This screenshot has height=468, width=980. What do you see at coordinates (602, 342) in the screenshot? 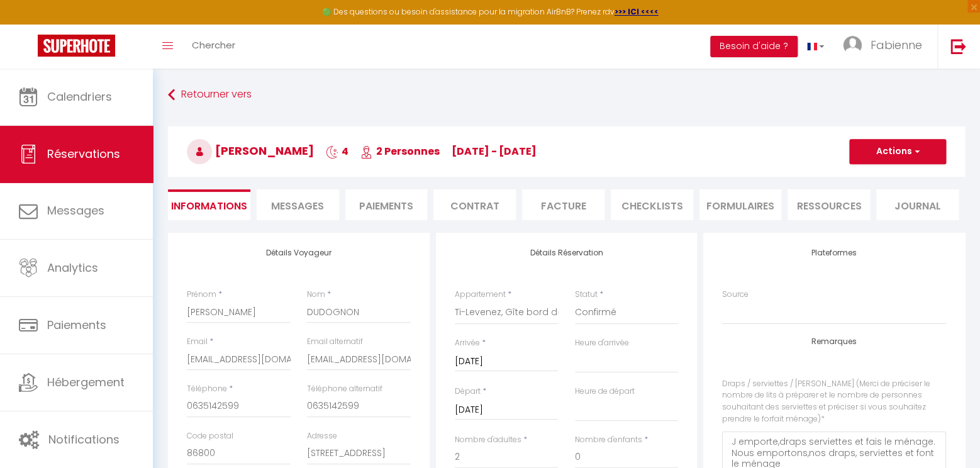
I see `label: Heure d'arrivée` at bounding box center [602, 342].